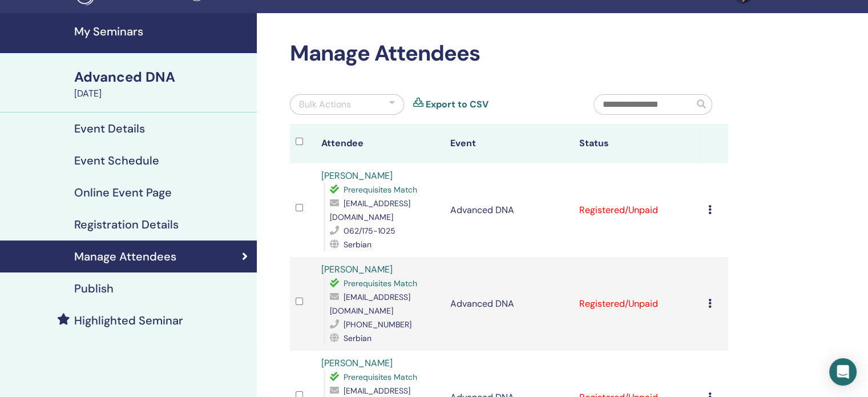 The image size is (868, 397). What do you see at coordinates (126, 224) in the screenshot?
I see `h4: Registration Details` at bounding box center [126, 224].